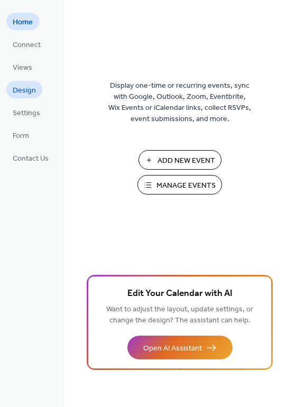 The width and height of the screenshot is (296, 407). I want to click on span: Form, so click(21, 136).